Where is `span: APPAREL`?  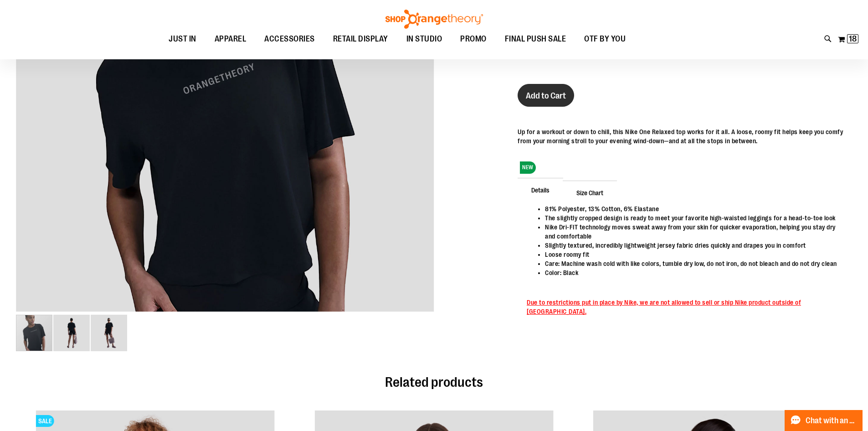
span: APPAREL is located at coordinates (231, 39).